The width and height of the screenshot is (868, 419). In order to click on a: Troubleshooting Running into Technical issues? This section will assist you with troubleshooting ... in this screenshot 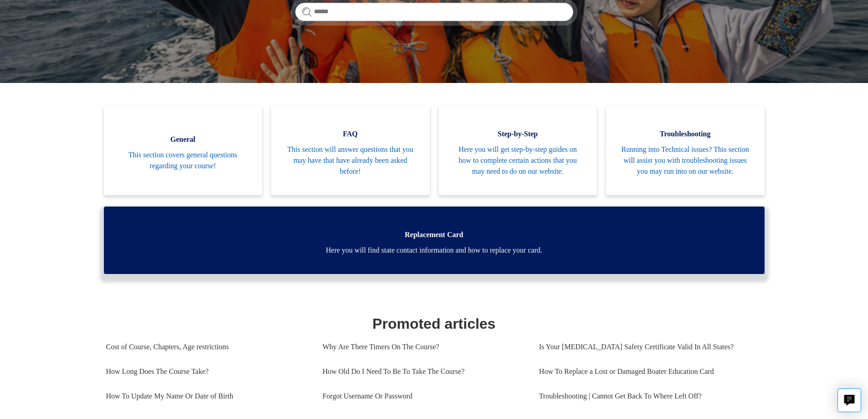, I will do `click(686, 150)`.